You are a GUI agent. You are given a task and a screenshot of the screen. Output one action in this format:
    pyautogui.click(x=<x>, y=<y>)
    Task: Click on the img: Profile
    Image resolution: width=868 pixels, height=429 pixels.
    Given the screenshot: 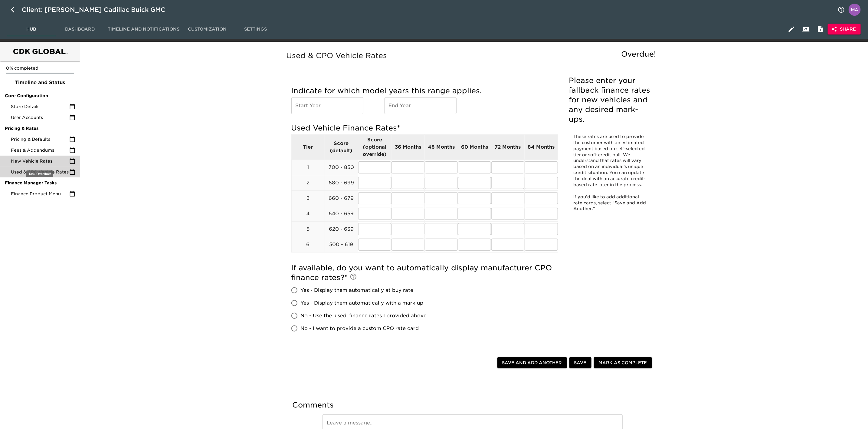 What is the action you would take?
    pyautogui.click(x=855, y=9)
    